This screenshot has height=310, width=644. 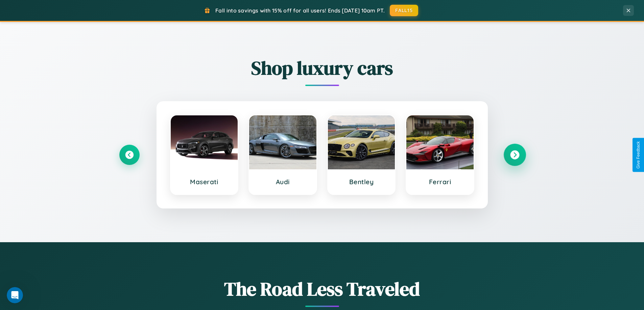 I want to click on h3: Ferrari, so click(x=440, y=182).